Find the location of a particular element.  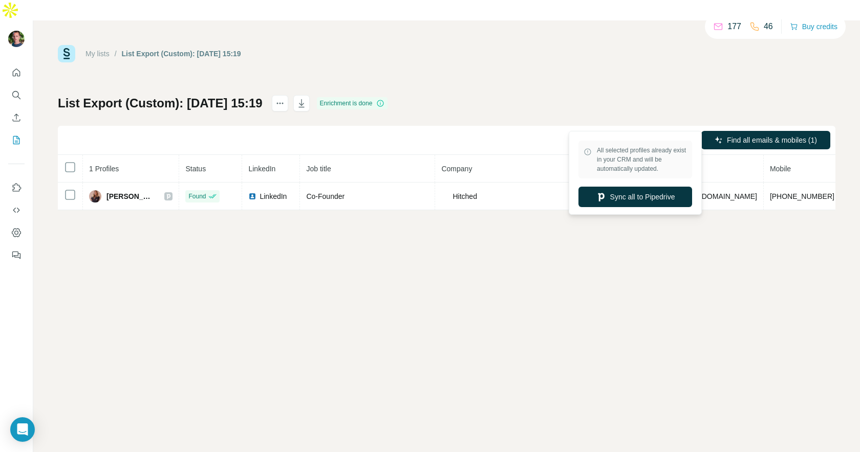

span: Found is located at coordinates (197, 197).